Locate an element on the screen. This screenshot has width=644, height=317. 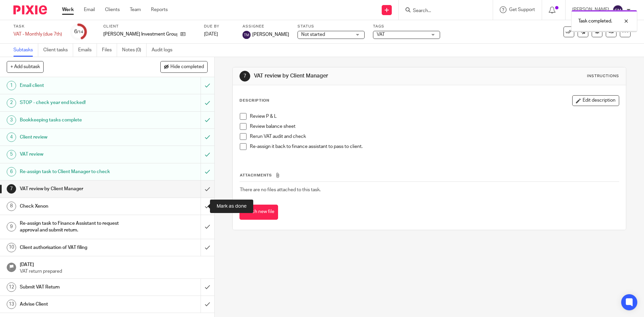
div: 4 is located at coordinates (11, 137).